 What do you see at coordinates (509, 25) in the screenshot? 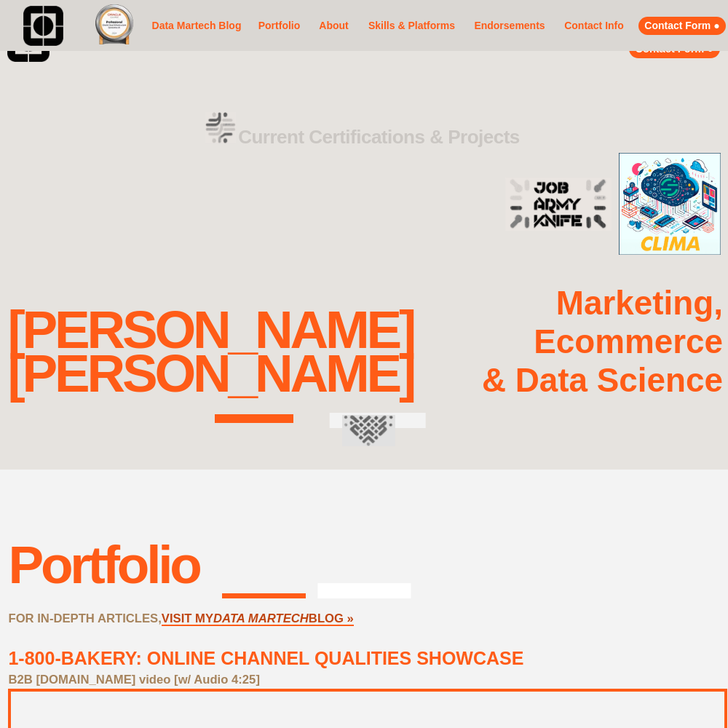
I see `a: Endorsements` at bounding box center [509, 25].